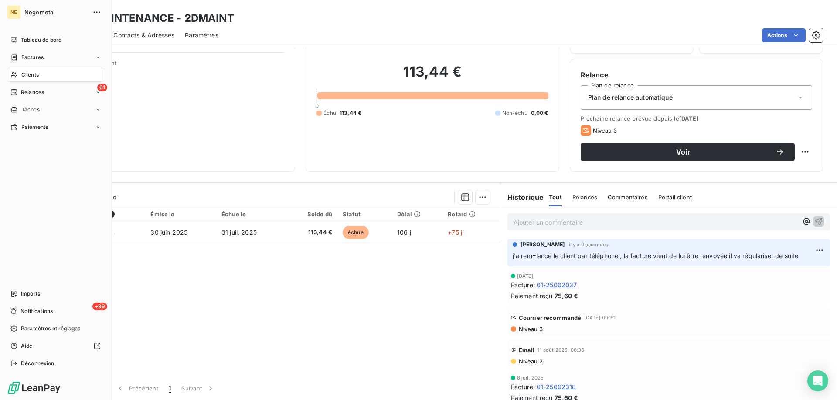 Image resolution: width=837 pixels, height=400 pixels. Describe the element at coordinates (696, 119) in the screenshot. I see `span: Prochaine relance prévue depuis le` at that location.